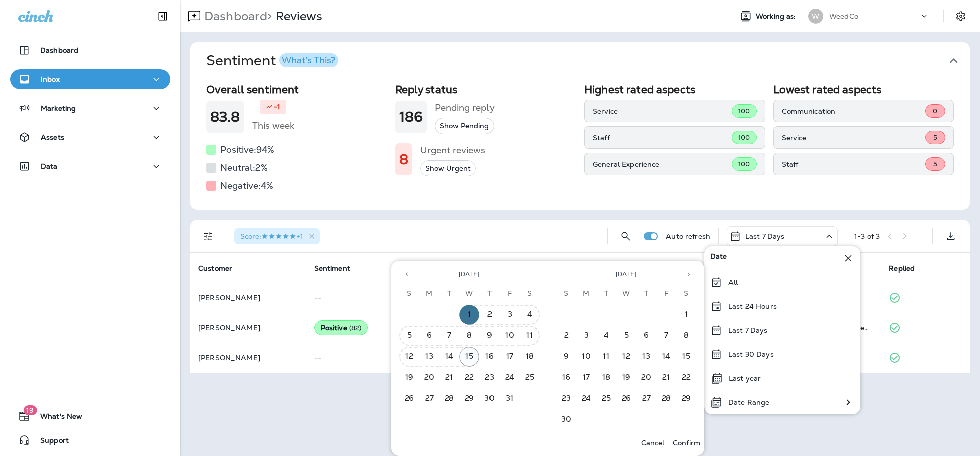  I want to click on button: 24, so click(586, 399).